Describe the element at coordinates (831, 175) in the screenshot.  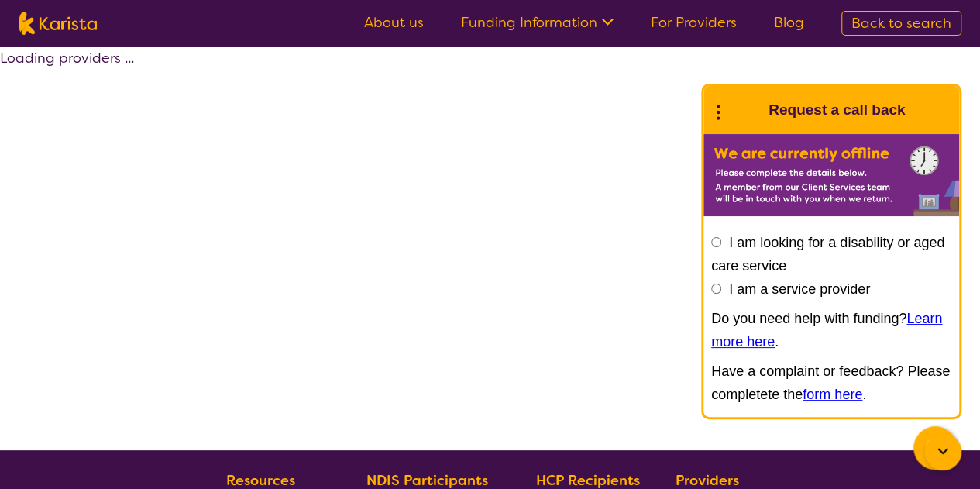
I see `img: Karista offline chat form to request call back` at that location.